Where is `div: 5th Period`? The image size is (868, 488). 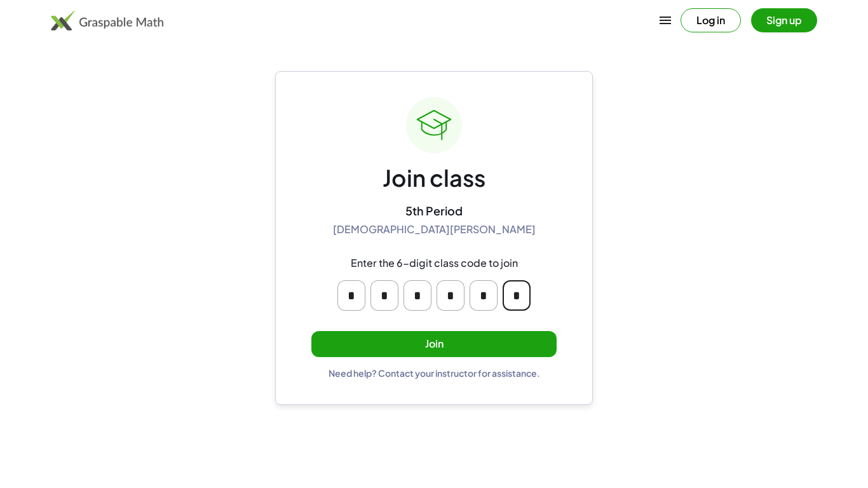
div: 5th Period is located at coordinates (434, 211).